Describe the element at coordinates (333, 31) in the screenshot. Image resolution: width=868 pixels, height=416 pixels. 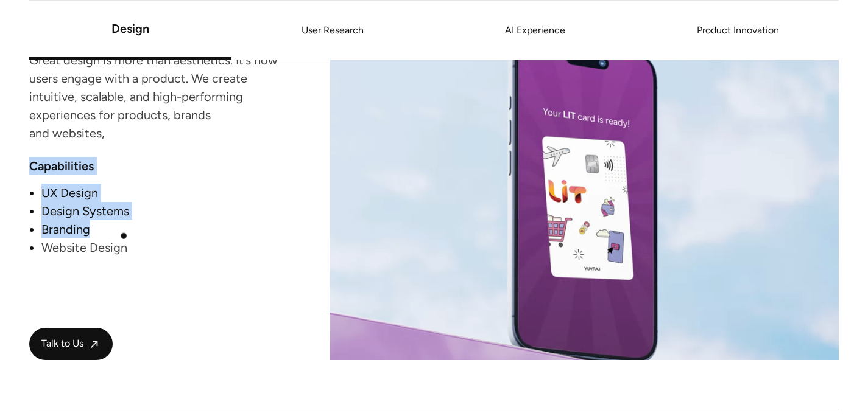
I see `a: User Research` at that location.